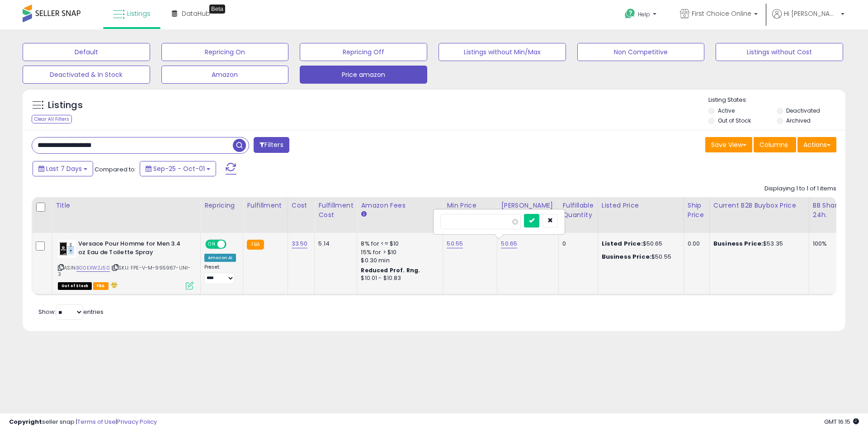  What do you see at coordinates (800, 188) in the screenshot?
I see `div: Displaying 1 to 1 of 1 items` at bounding box center [800, 188].